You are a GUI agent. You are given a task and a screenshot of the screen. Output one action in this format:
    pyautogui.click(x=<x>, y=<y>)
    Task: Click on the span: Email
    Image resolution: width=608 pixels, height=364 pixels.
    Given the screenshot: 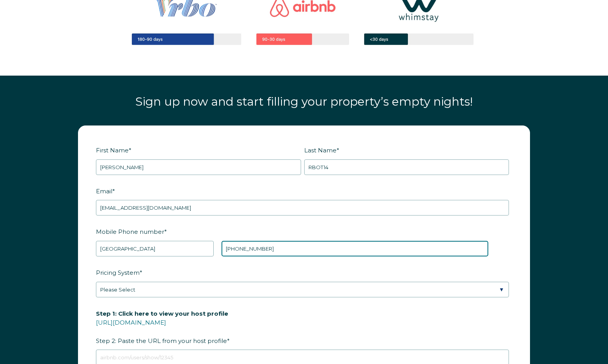 What is the action you would take?
    pyautogui.click(x=104, y=191)
    